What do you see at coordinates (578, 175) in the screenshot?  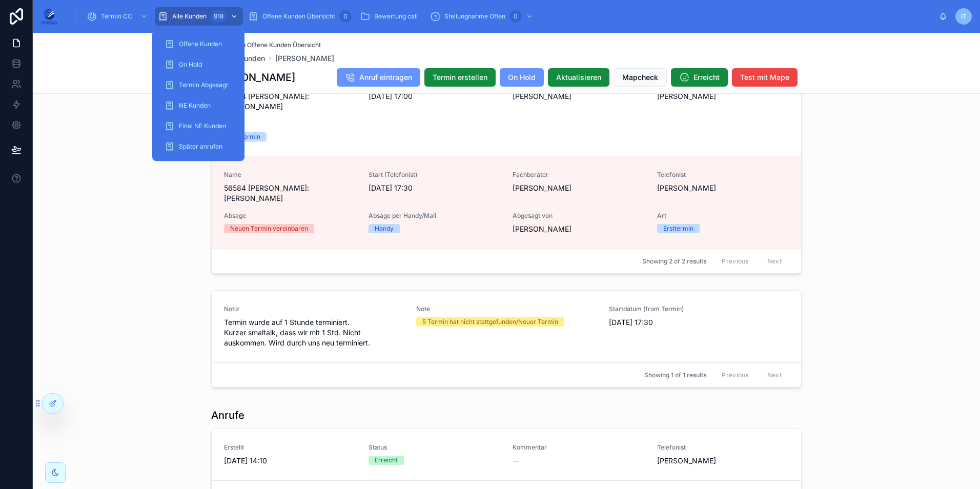 I see `span: Fachberater` at bounding box center [578, 175].